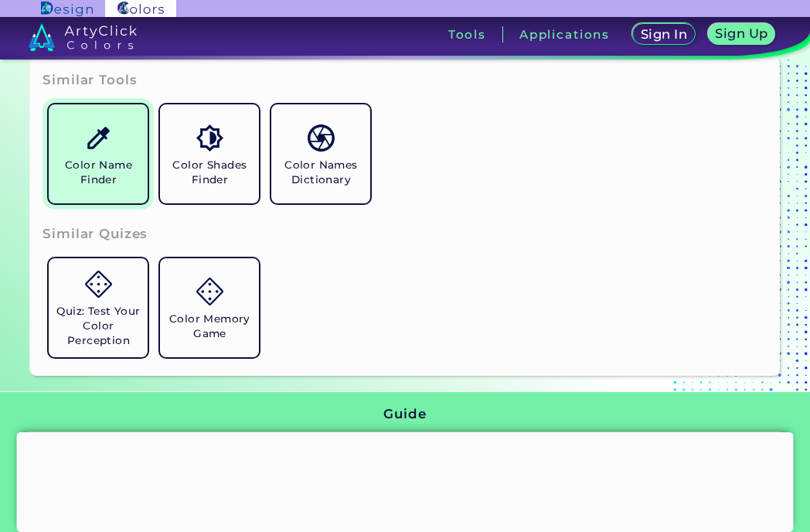 The height and width of the screenshot is (532, 810). I want to click on img: icon_color_name_finder.svg, so click(98, 137).